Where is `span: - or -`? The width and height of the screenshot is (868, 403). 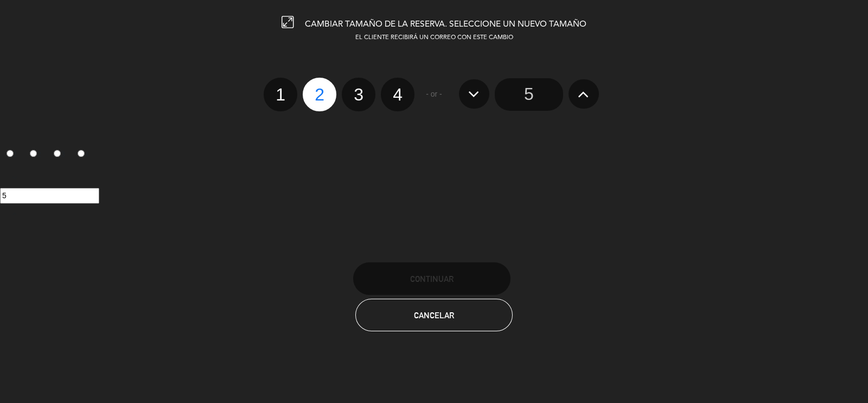
span: - or - is located at coordinates (434, 94).